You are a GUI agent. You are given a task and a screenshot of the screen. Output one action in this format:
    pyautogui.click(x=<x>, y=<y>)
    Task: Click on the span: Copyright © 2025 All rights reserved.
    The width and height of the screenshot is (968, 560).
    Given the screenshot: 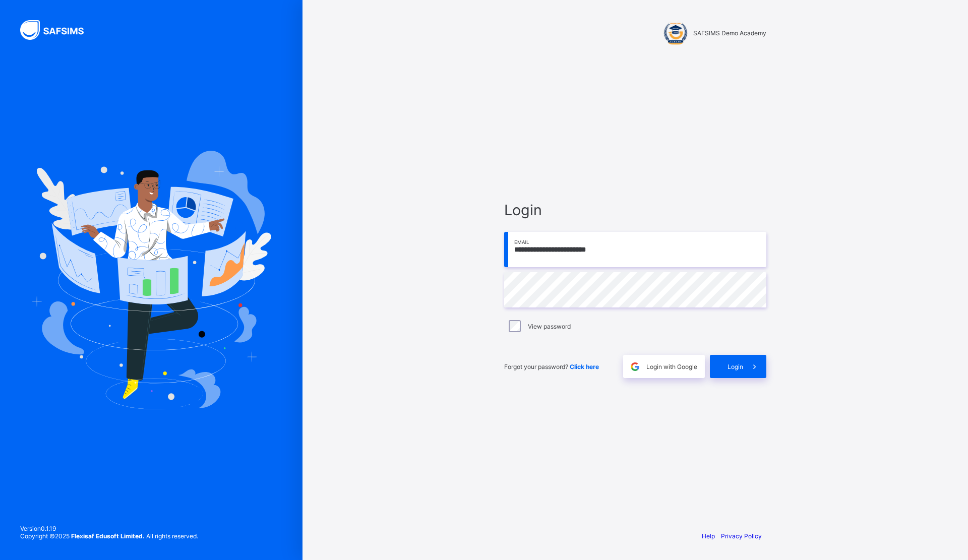 What is the action you would take?
    pyautogui.click(x=109, y=536)
    